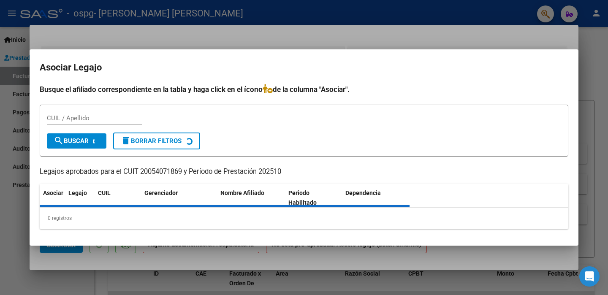  What do you see at coordinates (363, 193) in the screenshot?
I see `span: Dependencia` at bounding box center [363, 193].